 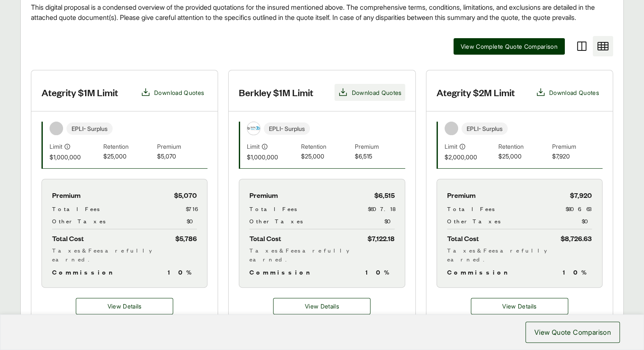 What do you see at coordinates (476, 92) in the screenshot?
I see `h3: Ategrity $2M Limit` at bounding box center [476, 92].